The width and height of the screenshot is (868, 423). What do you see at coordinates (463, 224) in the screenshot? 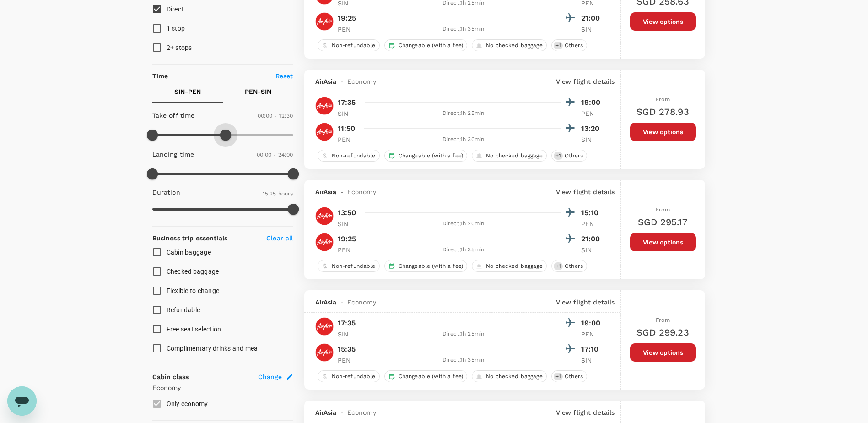
I see `div: Direct , 1h 20min` at bounding box center [463, 224].